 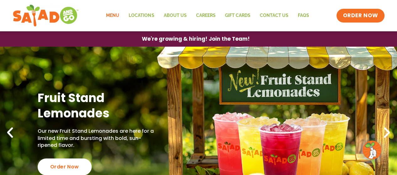 What do you see at coordinates (207, 16) in the screenshot?
I see `nav: Menu` at bounding box center [207, 16].